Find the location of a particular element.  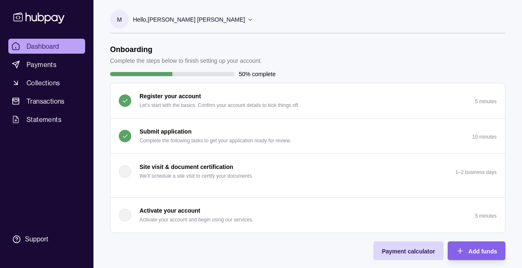

a: Transactions is located at coordinates (47, 101).